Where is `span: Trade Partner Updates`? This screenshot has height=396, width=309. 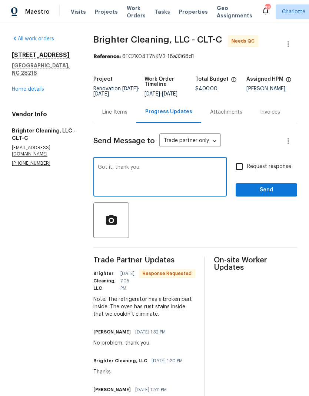 span: Trade Partner Updates is located at coordinates (144, 260).